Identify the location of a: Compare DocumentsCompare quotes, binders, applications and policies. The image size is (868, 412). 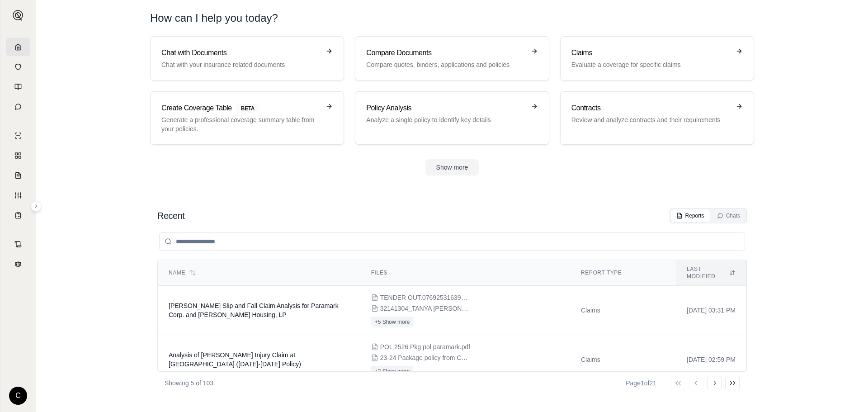
(452, 58).